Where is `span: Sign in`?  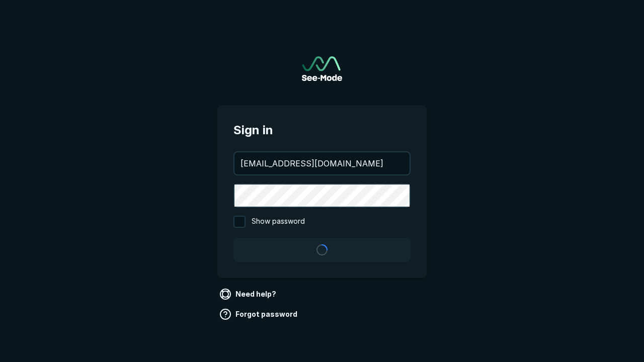
span: Sign in is located at coordinates (322, 131).